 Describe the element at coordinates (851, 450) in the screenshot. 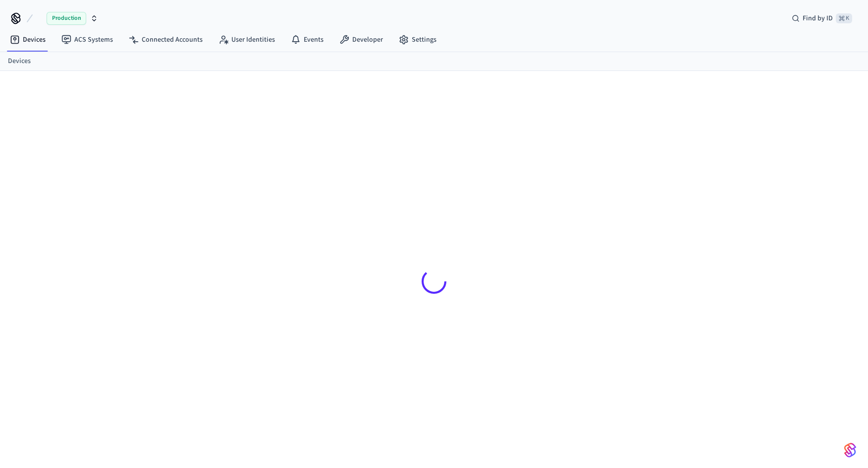

I see `img: SeamLogoGradient.69752ec5.svg` at that location.